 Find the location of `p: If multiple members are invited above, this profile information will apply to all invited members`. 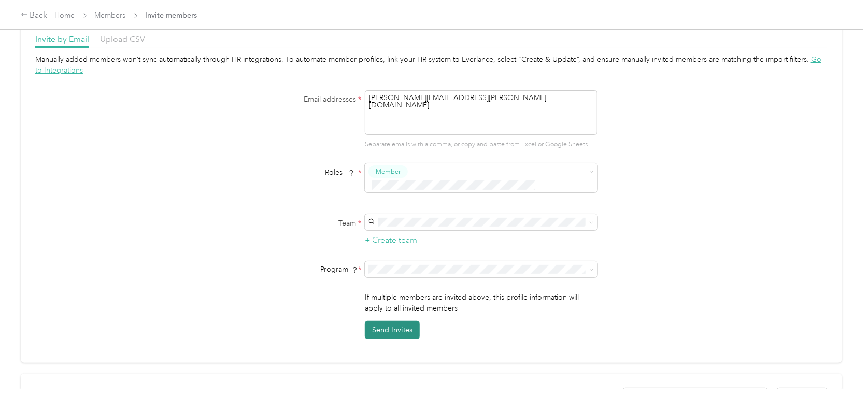

p: If multiple members are invited above, this profile information will apply to all invited members is located at coordinates (481, 303).